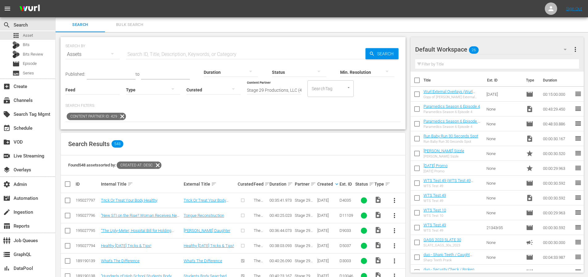  I want to click on a: Wurl External Overlays (Wurl External Overlays (VARIANT)), so click(449, 94).